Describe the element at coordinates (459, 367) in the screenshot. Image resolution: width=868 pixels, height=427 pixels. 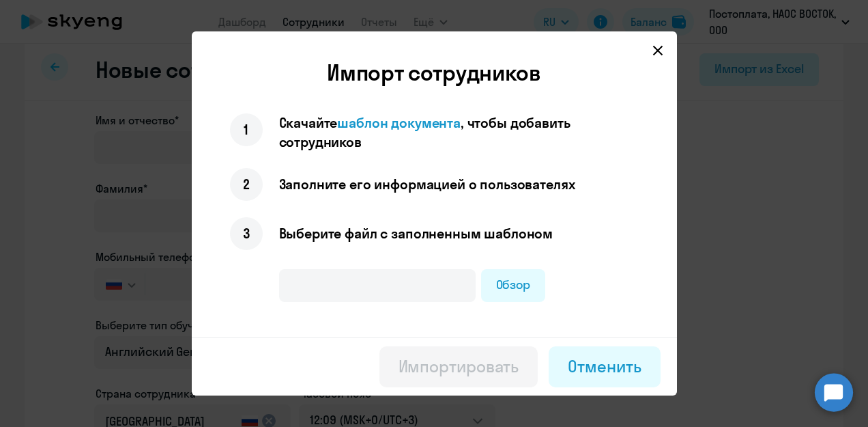
I see `button: Импортировать` at that location.